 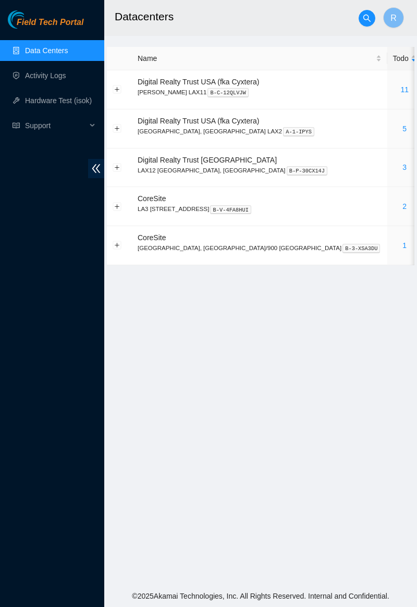 I want to click on a: 5, so click(x=405, y=129).